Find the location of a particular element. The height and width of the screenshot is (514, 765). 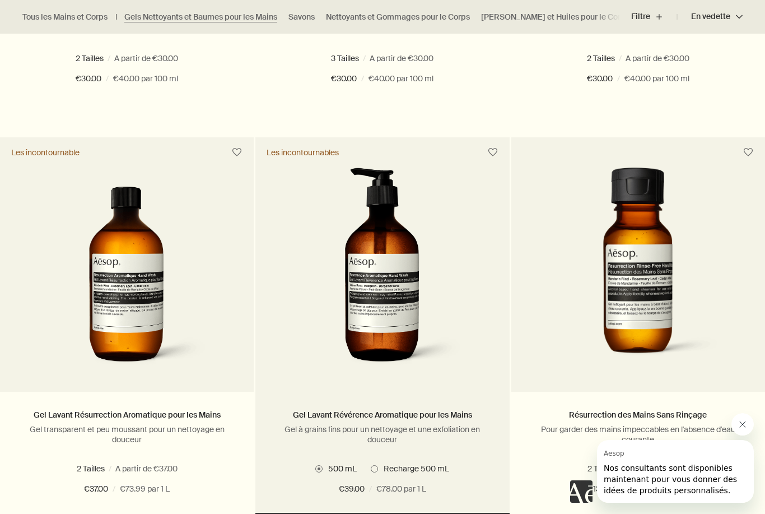

div: Les incontournable is located at coordinates (45, 152).